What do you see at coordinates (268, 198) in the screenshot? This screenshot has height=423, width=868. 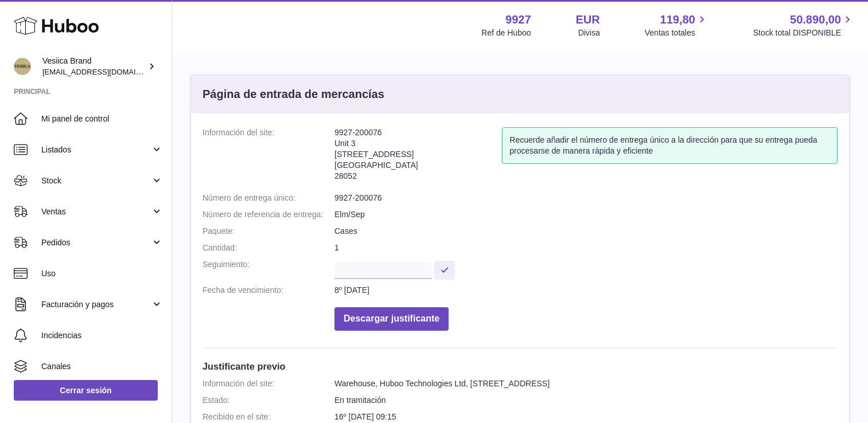 I see `dt: Número de entrega único:` at bounding box center [268, 198].